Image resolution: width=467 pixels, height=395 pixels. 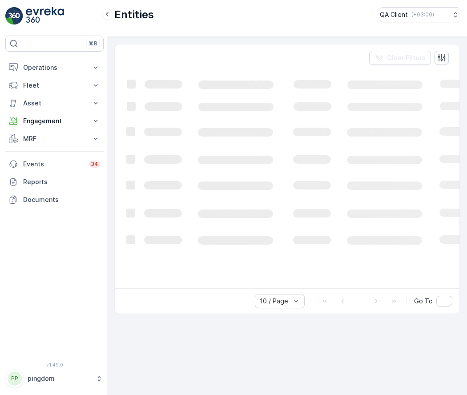 I want to click on p: Asset, so click(x=54, y=103).